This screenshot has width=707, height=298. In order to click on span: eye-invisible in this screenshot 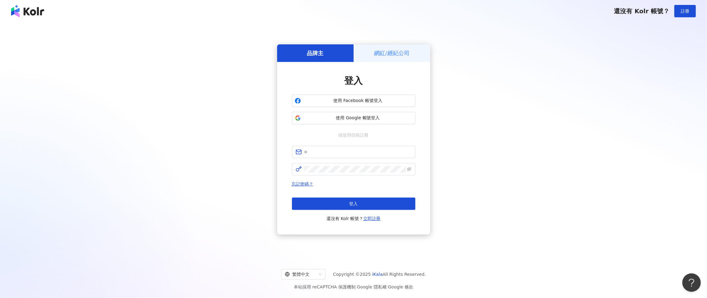, I will do `click(409, 169)`.